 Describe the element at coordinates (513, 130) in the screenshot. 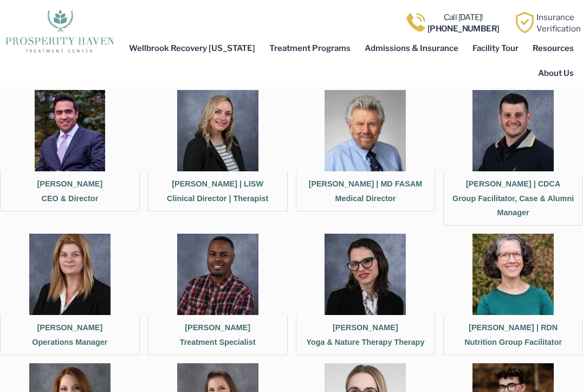

I see `img: A person with short dark hair and a beard is smiling at the camera, wearing a dark sweater with a...` at that location.